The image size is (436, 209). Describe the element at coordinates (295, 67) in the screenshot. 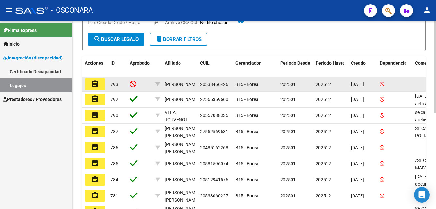

I see `datatable-header-cell: Periodo Desde` at that location.